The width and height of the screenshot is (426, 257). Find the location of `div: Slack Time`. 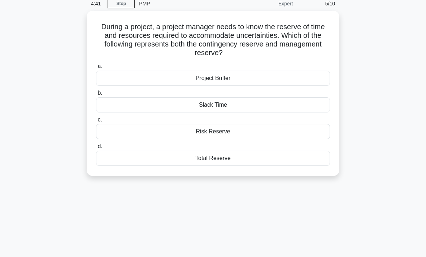

div: Slack Time is located at coordinates (213, 105).